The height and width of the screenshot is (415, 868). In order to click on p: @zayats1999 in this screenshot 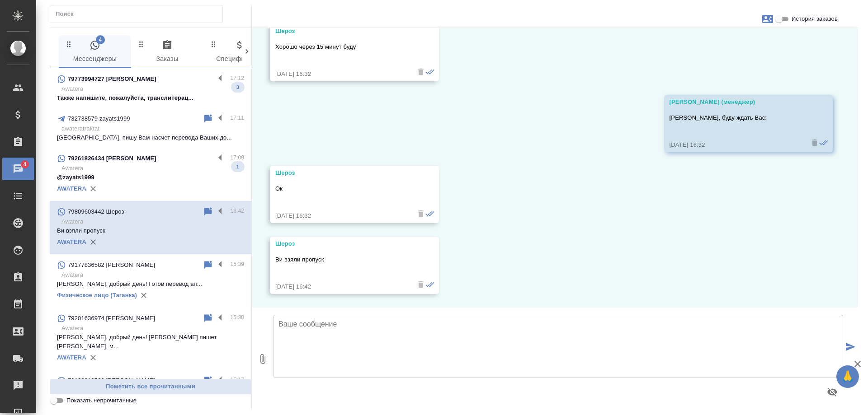, I will do `click(150, 177)`.